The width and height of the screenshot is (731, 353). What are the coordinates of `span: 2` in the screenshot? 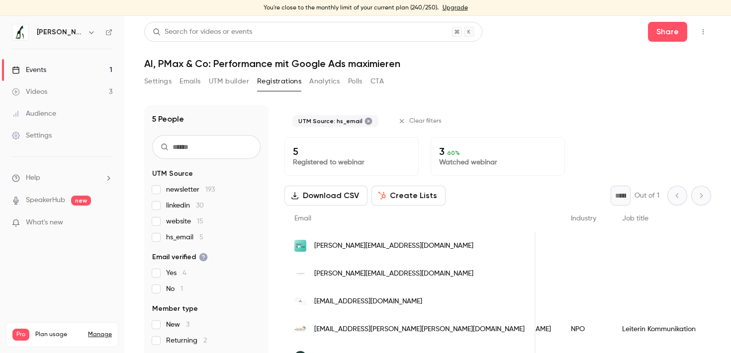 It's located at (205, 341).